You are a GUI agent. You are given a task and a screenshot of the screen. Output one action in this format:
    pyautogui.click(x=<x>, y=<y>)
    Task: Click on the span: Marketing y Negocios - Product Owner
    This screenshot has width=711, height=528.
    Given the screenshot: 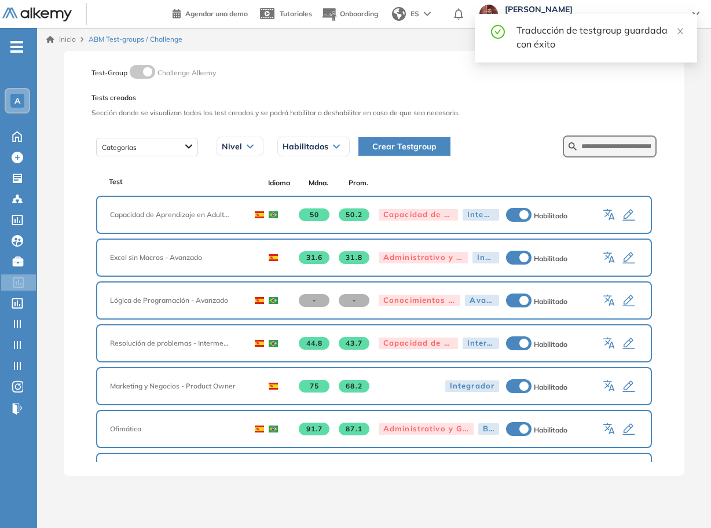 What is the action you would take?
    pyautogui.click(x=181, y=386)
    